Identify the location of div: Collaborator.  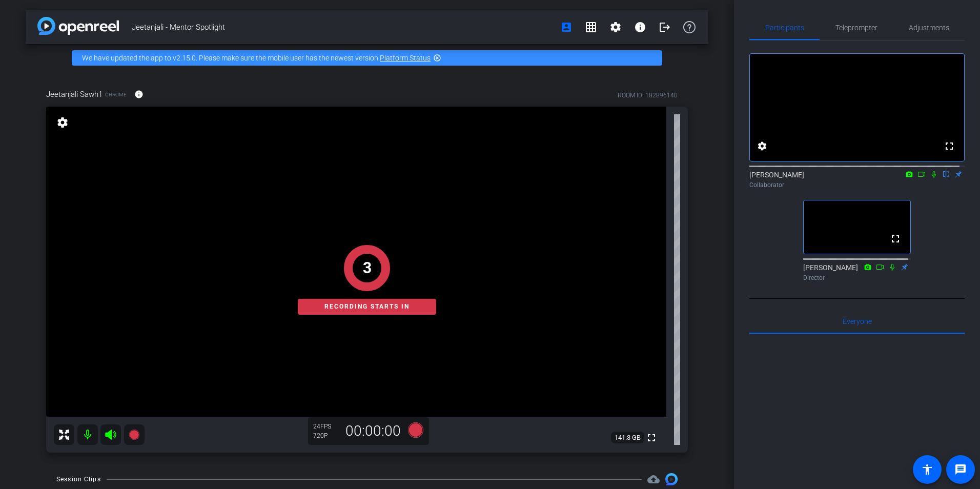
(857, 185).